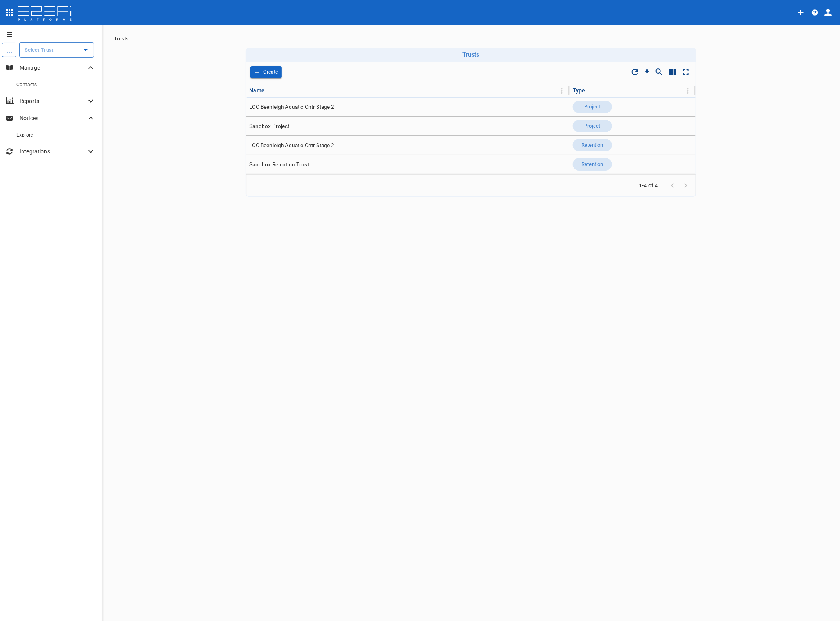 This screenshot has width=840, height=621. Describe the element at coordinates (27, 84) in the screenshot. I see `span: Contacts` at that location.